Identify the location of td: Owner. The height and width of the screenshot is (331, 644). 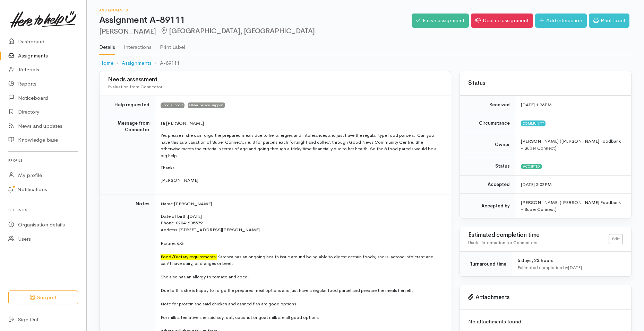
(487, 145).